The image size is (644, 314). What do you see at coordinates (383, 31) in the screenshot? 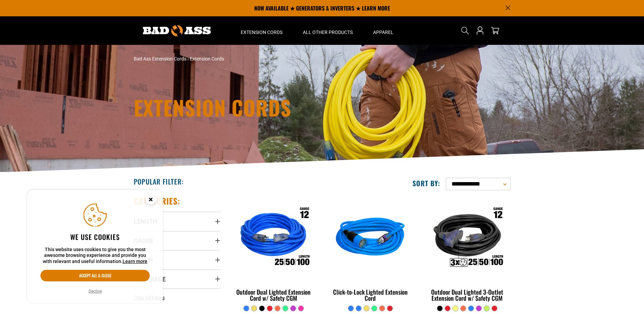
I see `summary: Apparel` at bounding box center [383, 31].